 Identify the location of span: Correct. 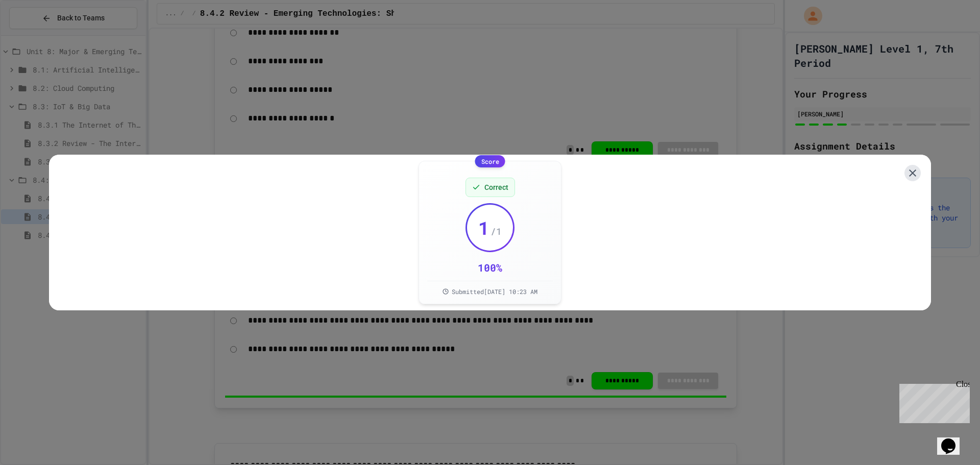
(496, 188).